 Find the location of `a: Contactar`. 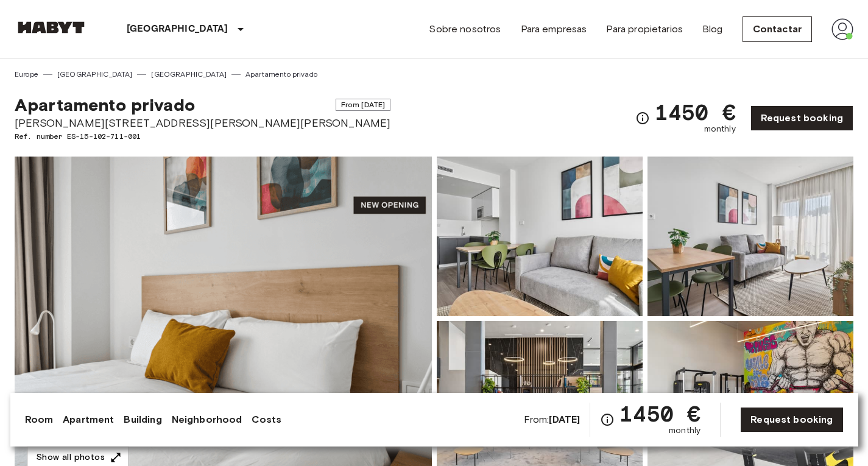

a: Contactar is located at coordinates (777, 29).